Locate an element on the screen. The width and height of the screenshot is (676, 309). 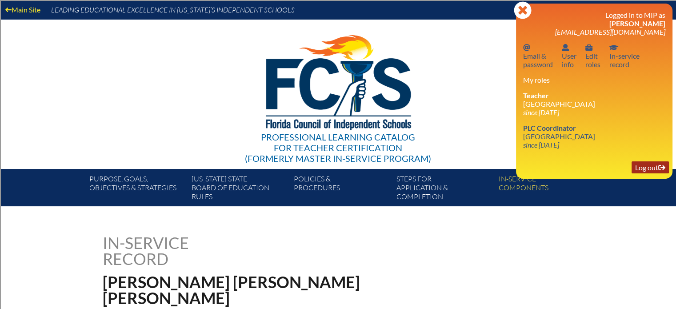
a: Email passwordEmail &password is located at coordinates (538, 56).